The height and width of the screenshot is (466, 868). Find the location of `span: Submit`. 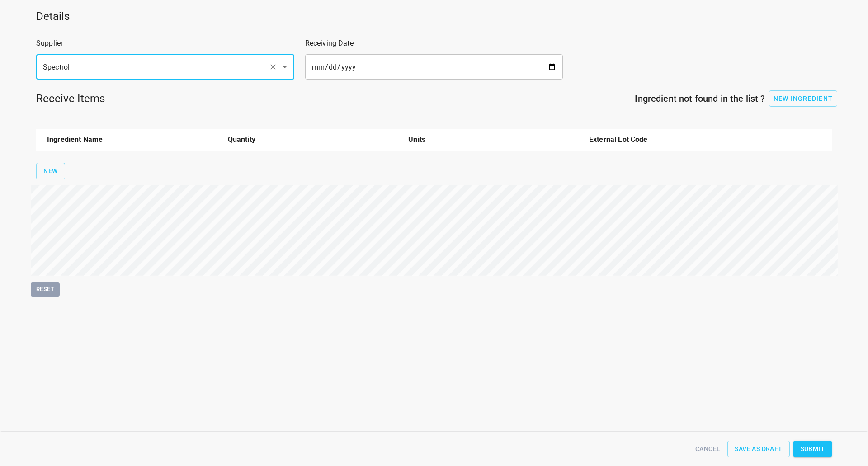

span: Submit is located at coordinates (813, 449).